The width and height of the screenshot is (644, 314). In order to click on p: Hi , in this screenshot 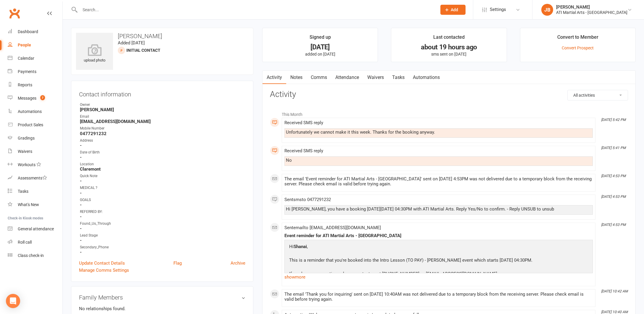, I will do `click(411, 247)`.